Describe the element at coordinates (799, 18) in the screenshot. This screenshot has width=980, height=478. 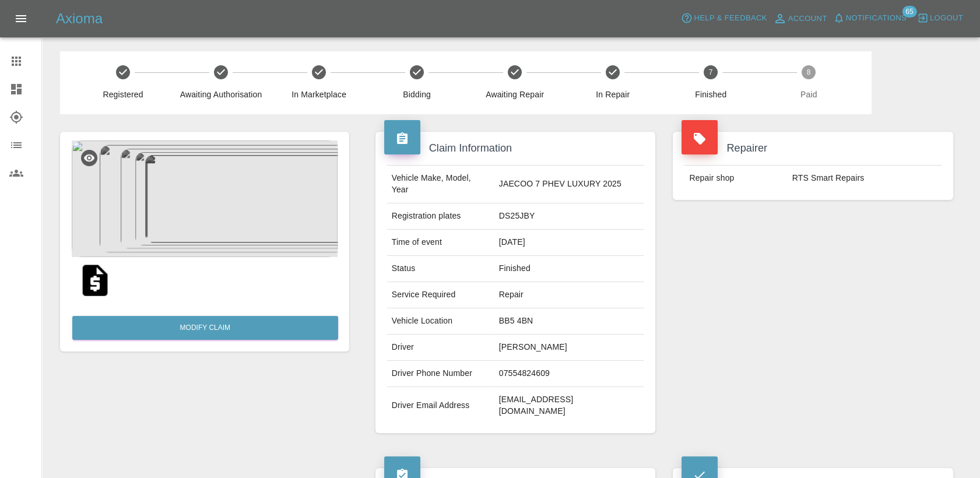
I see `a: Account` at that location.